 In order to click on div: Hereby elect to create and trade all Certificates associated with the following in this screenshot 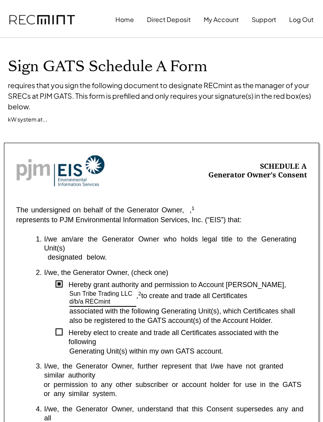, I will do `click(185, 338)`.